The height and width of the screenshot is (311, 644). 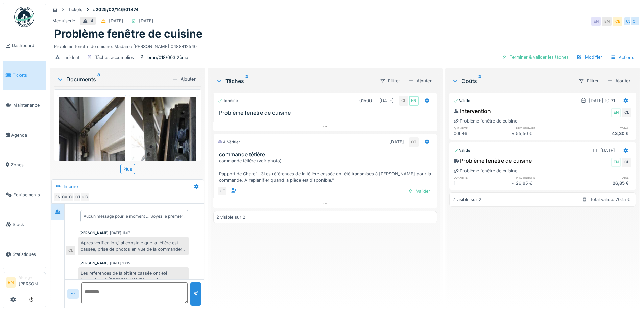 I want to click on div: Menuiserie, so click(x=64, y=20).